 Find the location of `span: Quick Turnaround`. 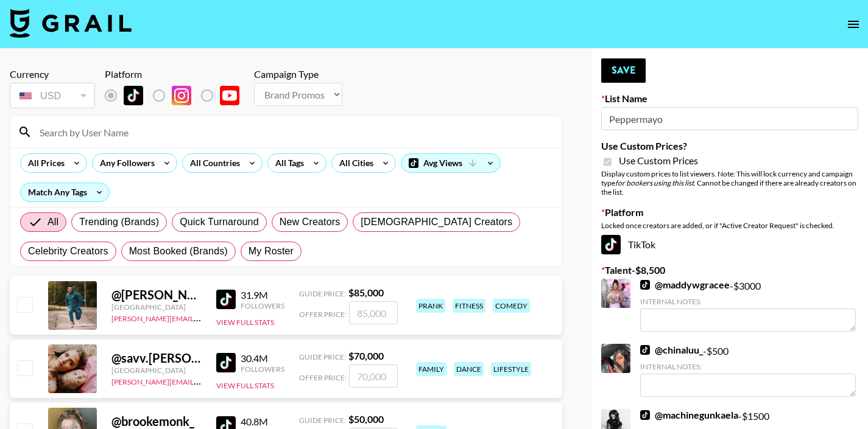

span: Quick Turnaround is located at coordinates (219, 222).